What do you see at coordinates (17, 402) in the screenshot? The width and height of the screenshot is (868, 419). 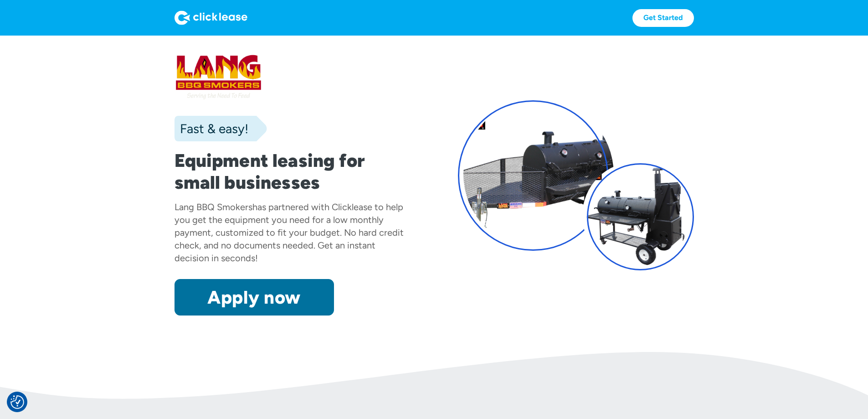 I see `img: Revisit consent button` at bounding box center [17, 402].